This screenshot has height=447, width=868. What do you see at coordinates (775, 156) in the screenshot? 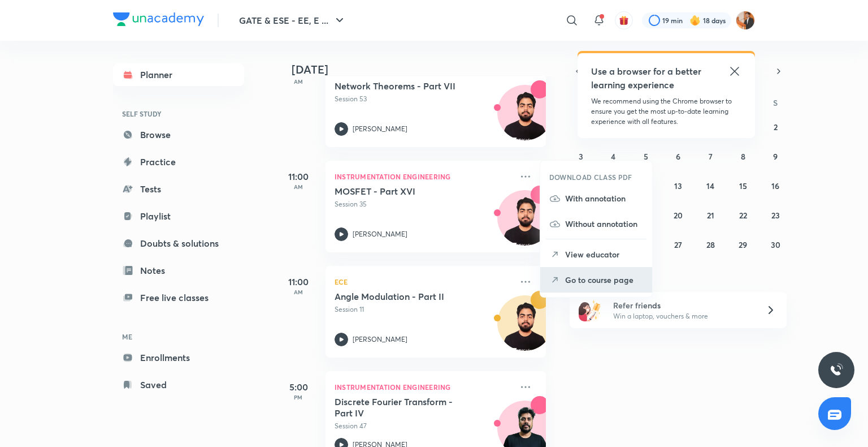
I see `button: August 9, 2025` at bounding box center [775, 156].